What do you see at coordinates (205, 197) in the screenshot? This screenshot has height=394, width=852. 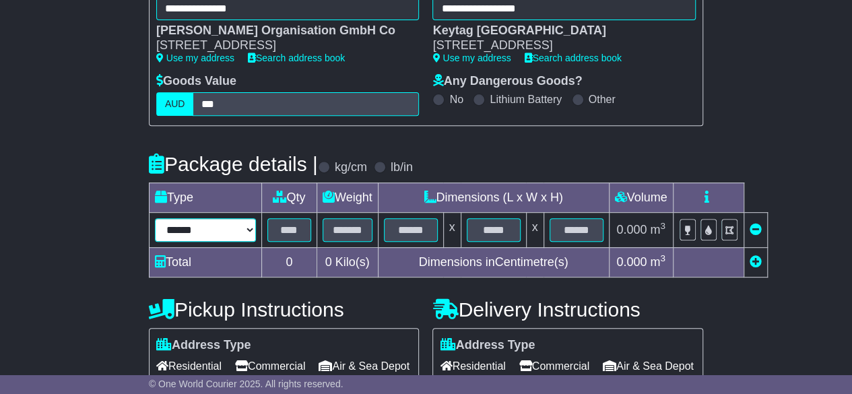 I see `td: Type` at bounding box center [205, 197].